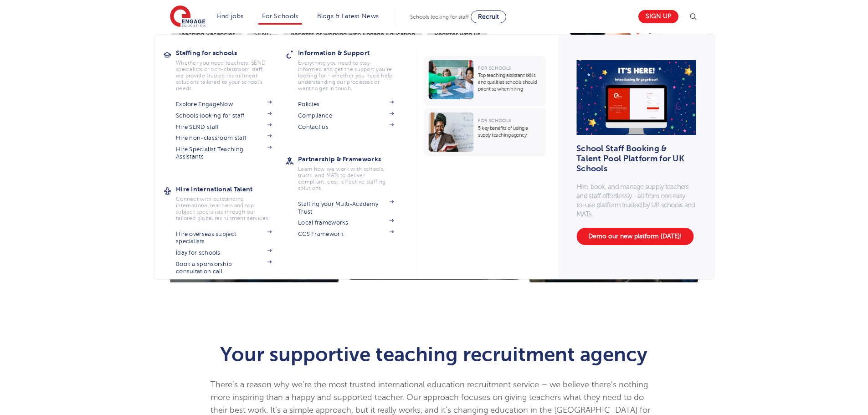  Describe the element at coordinates (346, 234) in the screenshot. I see `a: CCS Framework` at that location.